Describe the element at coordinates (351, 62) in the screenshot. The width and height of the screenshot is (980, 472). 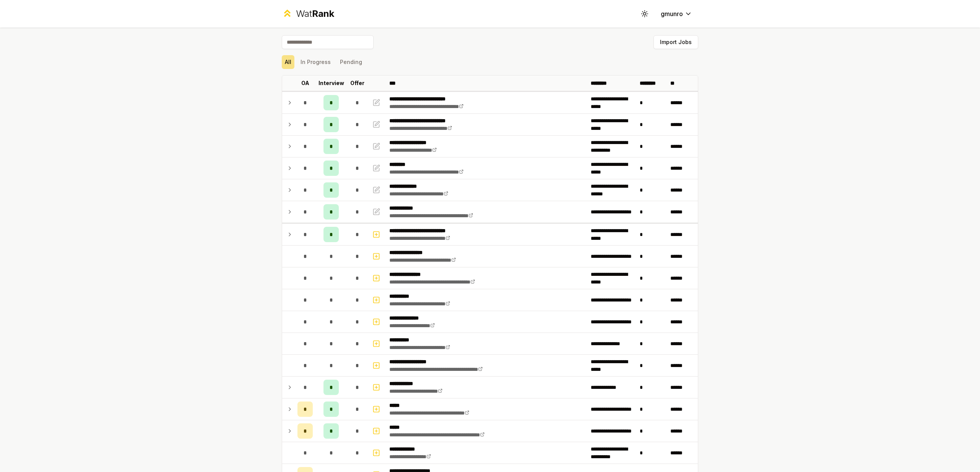
I see `button: Pending` at that location.